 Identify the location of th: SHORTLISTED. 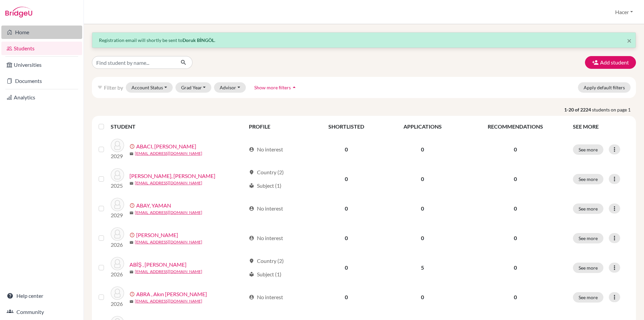
(346, 127).